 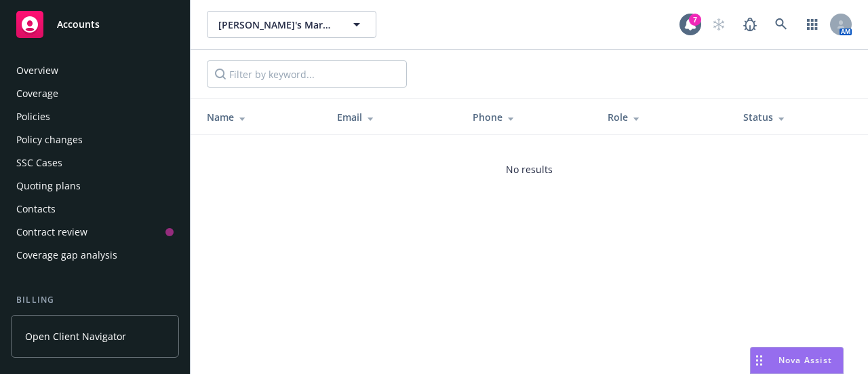 What do you see at coordinates (813, 25) in the screenshot?
I see `a: Switch app` at bounding box center [813, 25].